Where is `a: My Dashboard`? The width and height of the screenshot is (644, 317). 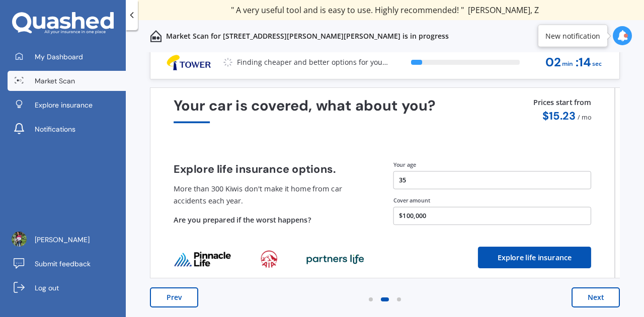 a: My Dashboard is located at coordinates (66, 57).